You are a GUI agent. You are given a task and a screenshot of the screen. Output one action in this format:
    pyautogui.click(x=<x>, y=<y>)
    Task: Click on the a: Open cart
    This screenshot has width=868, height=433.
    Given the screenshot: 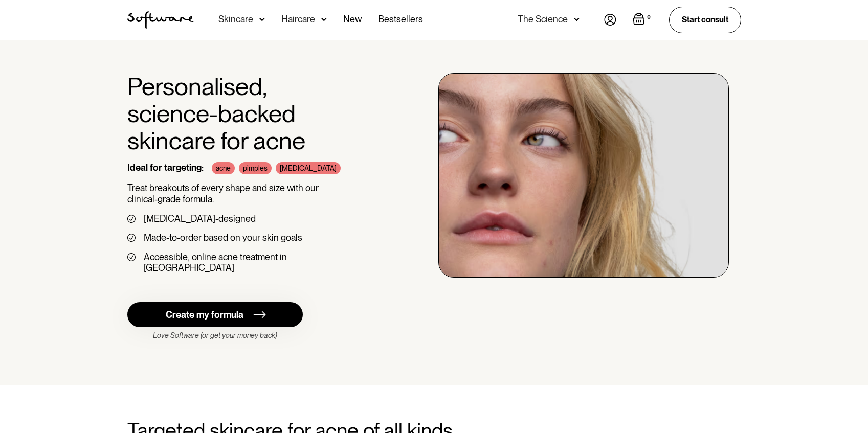 What is the action you would take?
    pyautogui.click(x=642, y=20)
    